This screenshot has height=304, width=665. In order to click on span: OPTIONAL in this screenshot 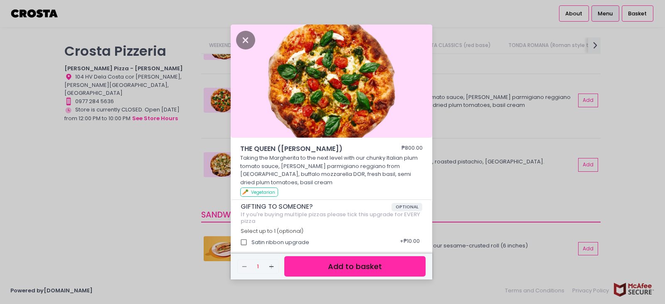, I will do `click(407, 207)`.